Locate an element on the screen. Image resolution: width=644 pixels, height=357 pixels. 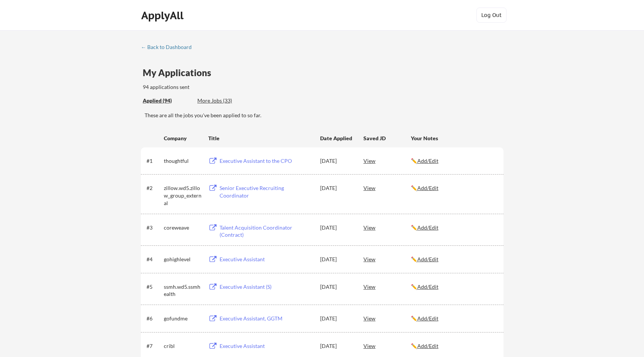
div: #1 is located at coordinates (154, 161).